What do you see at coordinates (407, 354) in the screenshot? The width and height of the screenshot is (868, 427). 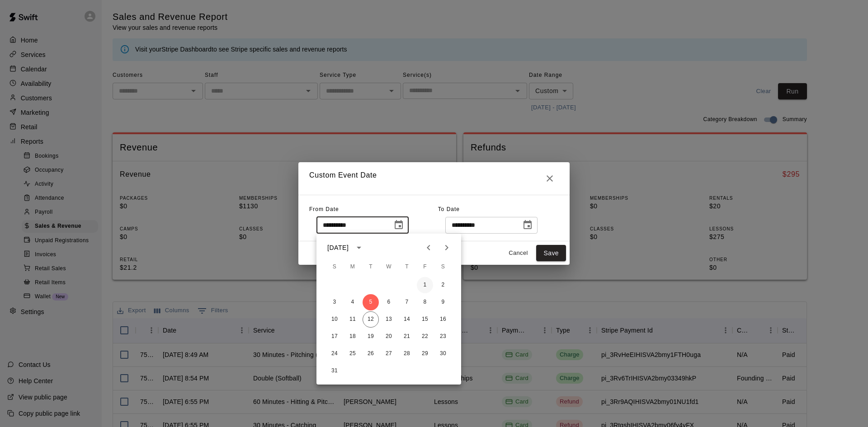 I see `button: 28` at bounding box center [407, 354].